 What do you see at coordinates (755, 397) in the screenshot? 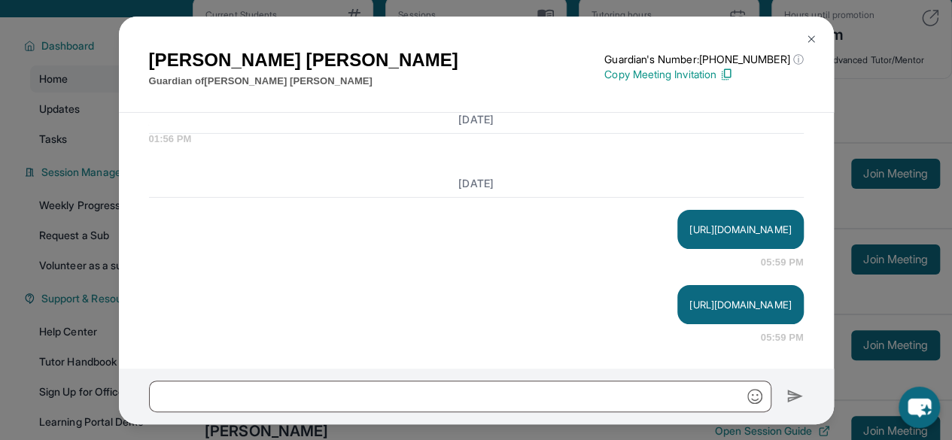
I see `img: Emoji` at bounding box center [755, 397].